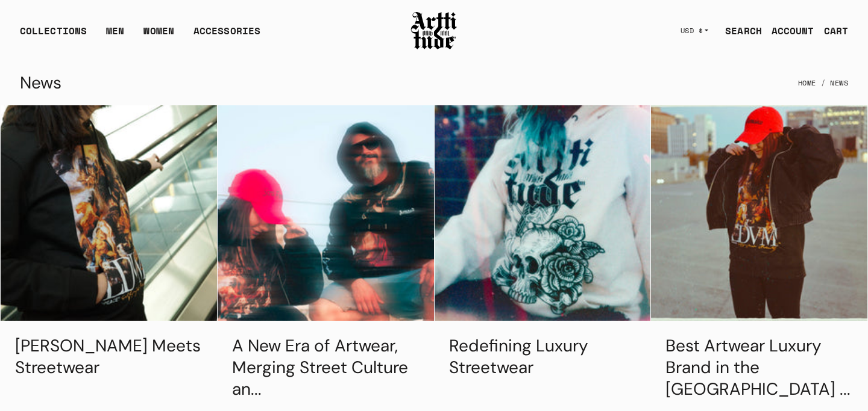 The width and height of the screenshot is (868, 411). Describe the element at coordinates (787, 31) in the screenshot. I see `a: ACCOUNT` at that location.